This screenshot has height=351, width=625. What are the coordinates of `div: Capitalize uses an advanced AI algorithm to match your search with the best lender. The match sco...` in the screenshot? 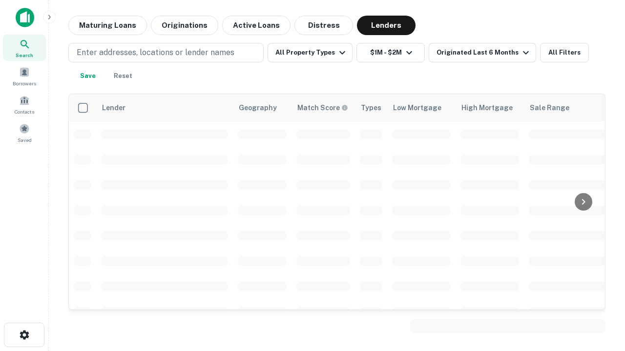 It's located at (323, 108).